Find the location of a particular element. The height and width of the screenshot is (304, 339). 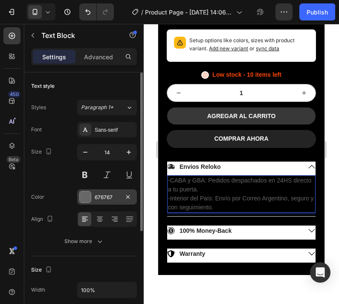

div: Align is located at coordinates (43, 219).